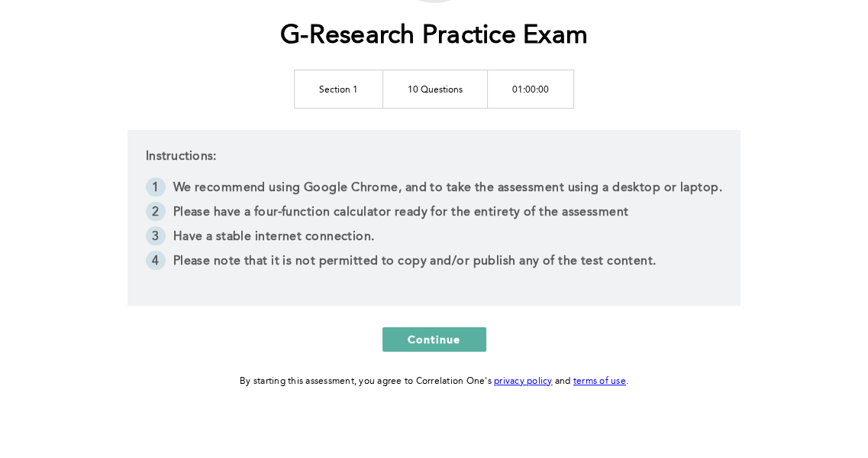 This screenshot has height=458, width=868. What do you see at coordinates (600, 381) in the screenshot?
I see `a: terms of use` at bounding box center [600, 381].